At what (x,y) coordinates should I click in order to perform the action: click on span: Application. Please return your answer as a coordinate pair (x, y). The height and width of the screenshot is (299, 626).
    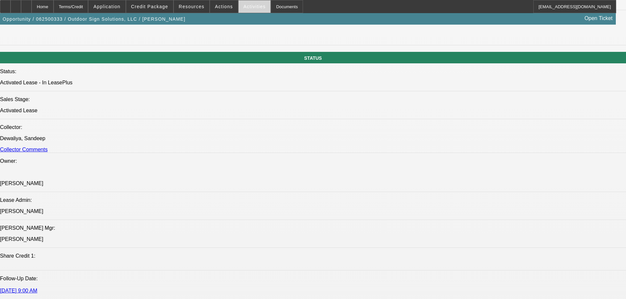
    Looking at the image, I should click on (107, 7).